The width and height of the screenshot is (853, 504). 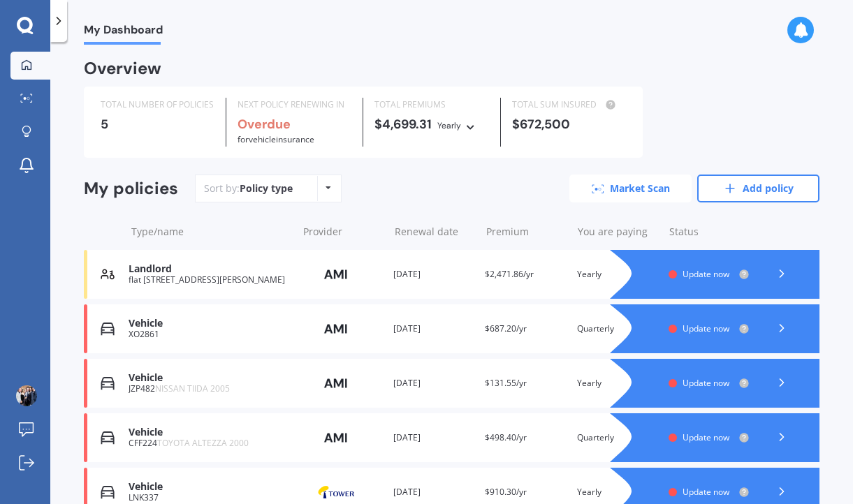 I want to click on div: NEXT POLICY RENEWING IN, so click(x=294, y=105).